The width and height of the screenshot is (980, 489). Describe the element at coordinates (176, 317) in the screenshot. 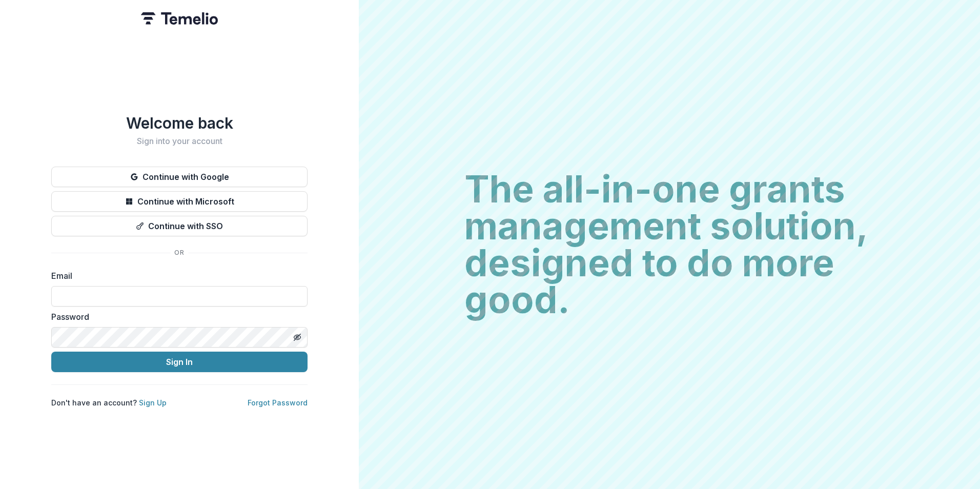

I see `label: Password` at that location.